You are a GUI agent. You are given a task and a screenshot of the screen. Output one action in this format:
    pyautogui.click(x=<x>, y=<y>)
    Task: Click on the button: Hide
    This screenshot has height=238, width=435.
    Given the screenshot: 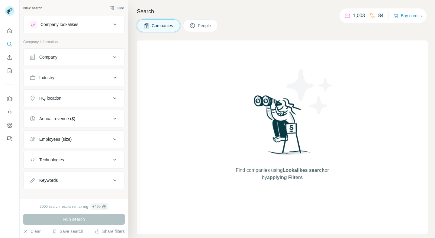 What is the action you would take?
    pyautogui.click(x=117, y=8)
    